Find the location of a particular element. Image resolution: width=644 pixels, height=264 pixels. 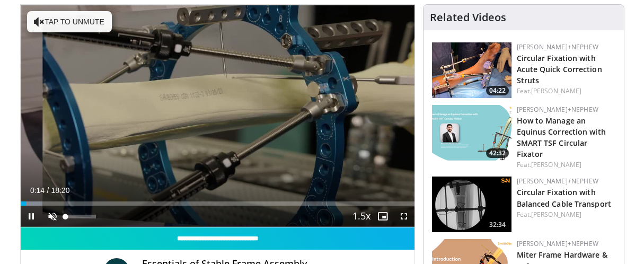

a: Circular Fixation with Balanced Cable Transport is located at coordinates (564, 198).